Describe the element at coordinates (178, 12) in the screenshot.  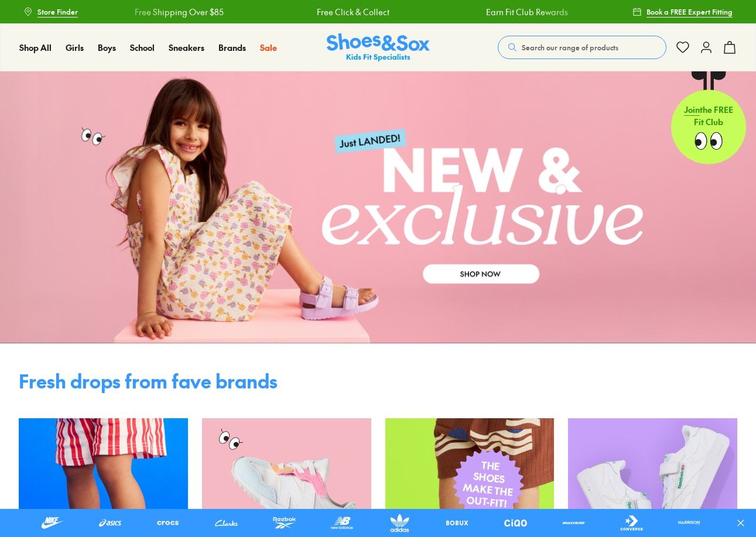
I see `a: Free Shipping Over $85` at that location.